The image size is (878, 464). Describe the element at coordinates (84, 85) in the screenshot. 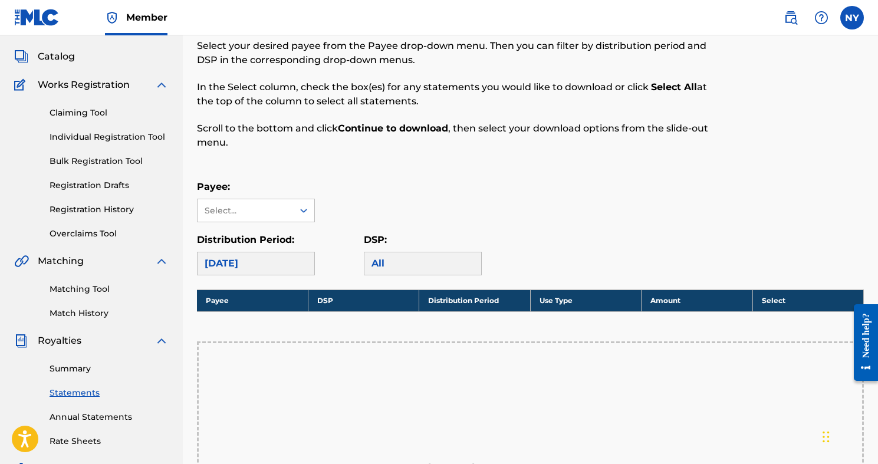

I see `span: Works Registration` at that location.